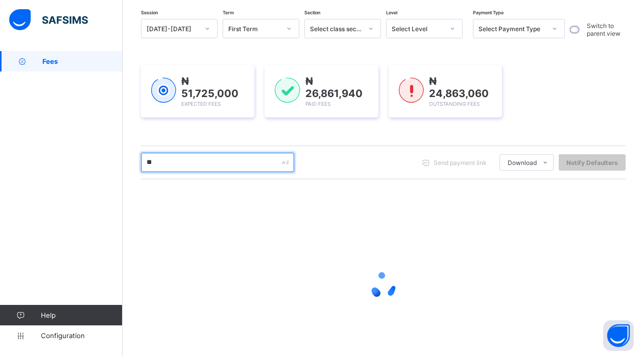  Describe the element at coordinates (411, 90) in the screenshot. I see `img: outstanding-1.146d663e52f09953f639664a84e30106.svg` at that location.